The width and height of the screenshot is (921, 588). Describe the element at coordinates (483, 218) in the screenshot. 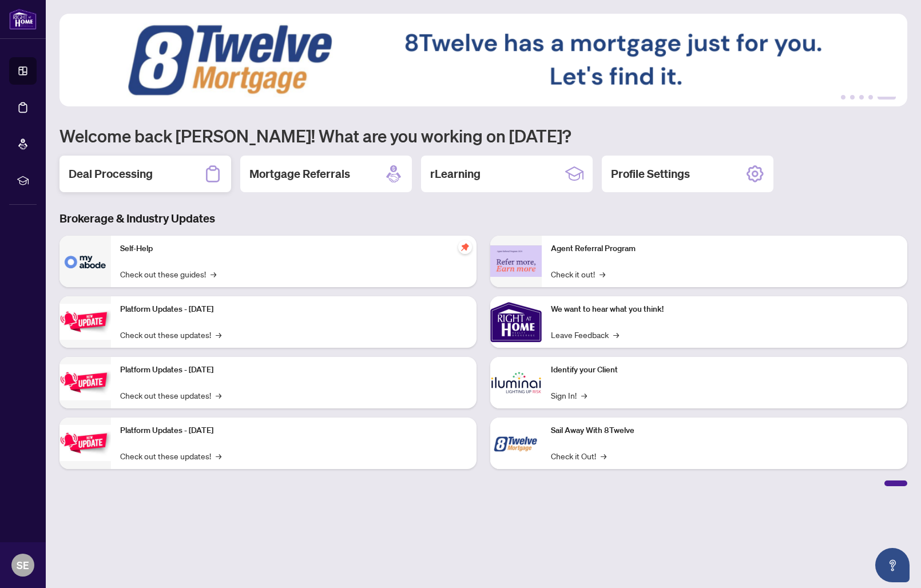

I see `h3: Brokerage & Industry Updates` at that location.